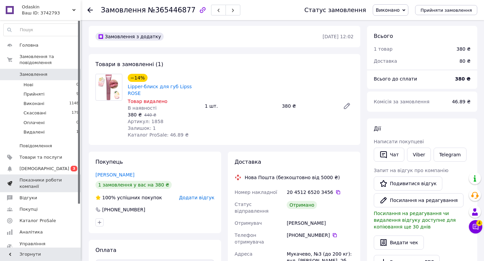  What do you see at coordinates (450, 155) in the screenshot?
I see `a: Telegram` at bounding box center [450, 155].